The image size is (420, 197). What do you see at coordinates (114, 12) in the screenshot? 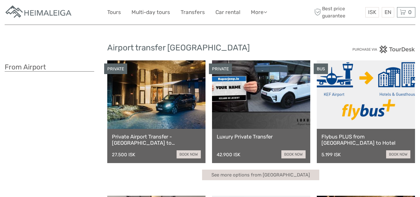
I see `a: Tours` at bounding box center [114, 12].